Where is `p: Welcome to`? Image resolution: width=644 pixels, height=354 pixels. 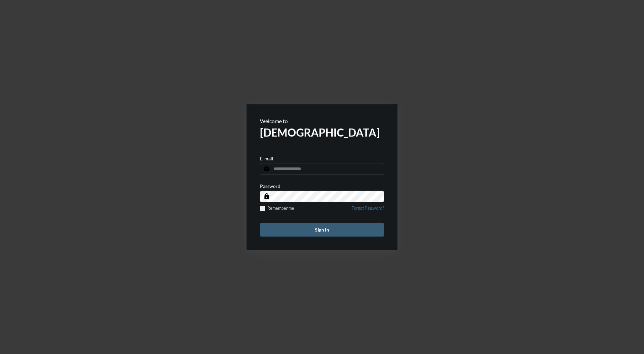 p: Welcome to is located at coordinates (322, 121).